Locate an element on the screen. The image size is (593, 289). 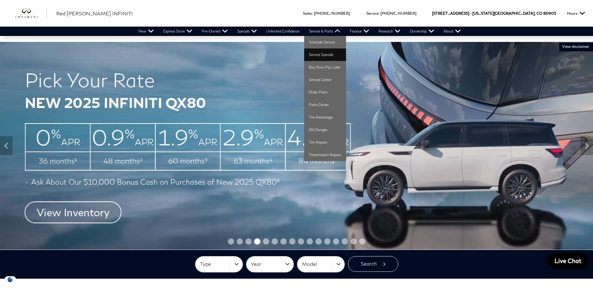
span: Go to slide 8 is located at coordinates (292, 241).